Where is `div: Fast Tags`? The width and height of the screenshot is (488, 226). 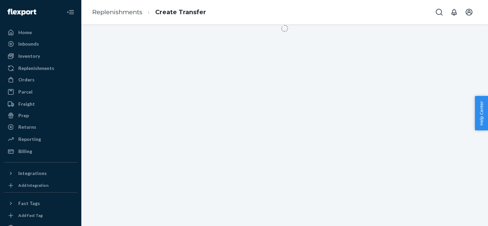
div: Fast Tags is located at coordinates (29, 204).